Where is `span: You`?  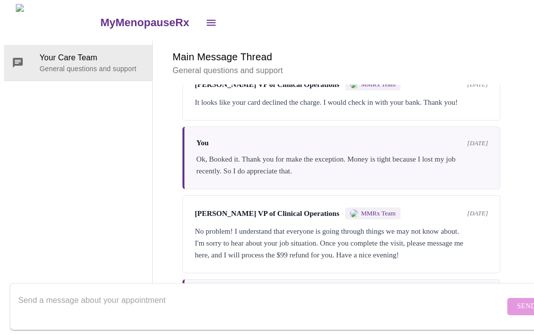
span: You is located at coordinates (202, 143).